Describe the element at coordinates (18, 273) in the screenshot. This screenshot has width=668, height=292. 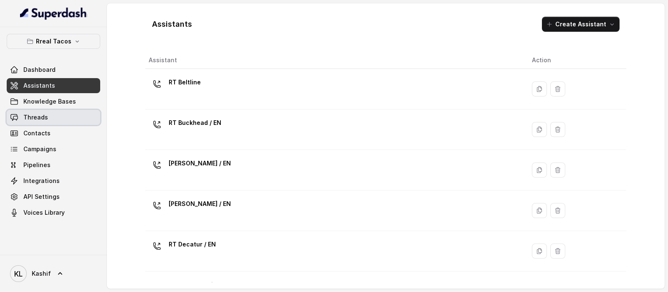
I see `text: KL` at that location.